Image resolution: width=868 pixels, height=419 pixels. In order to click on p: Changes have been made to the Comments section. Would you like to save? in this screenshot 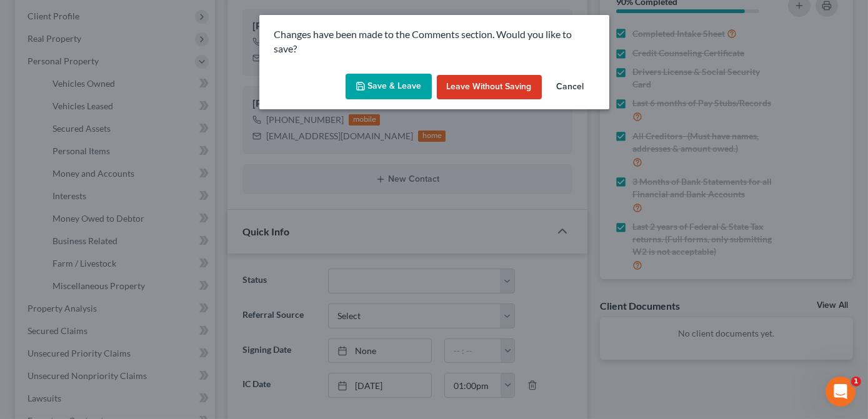, I will do `click(434, 42)`.